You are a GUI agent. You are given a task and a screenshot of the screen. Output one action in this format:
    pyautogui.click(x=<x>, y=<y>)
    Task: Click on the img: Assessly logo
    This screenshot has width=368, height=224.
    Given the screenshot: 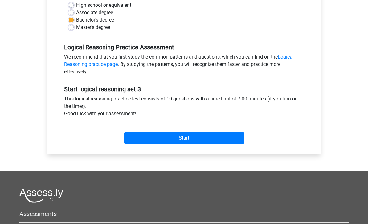 What is the action you would take?
    pyautogui.click(x=41, y=196)
    